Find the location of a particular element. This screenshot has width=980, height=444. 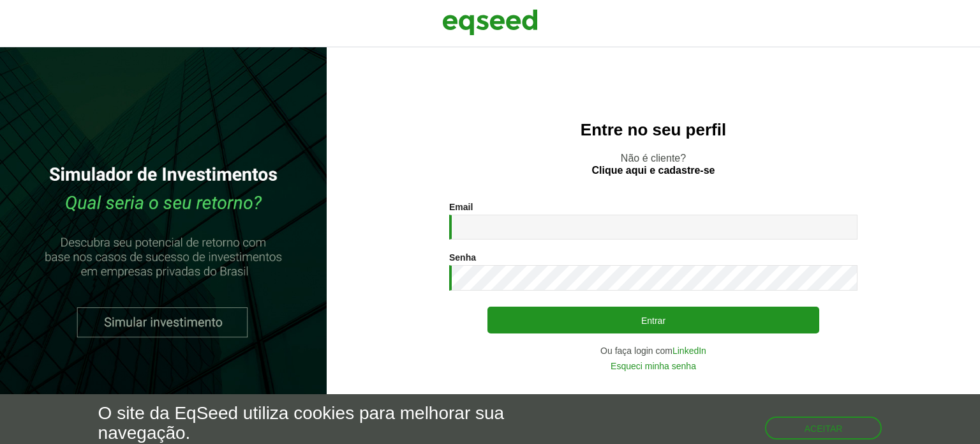

a: Clique aqui e cadastre-se is located at coordinates (653, 171).